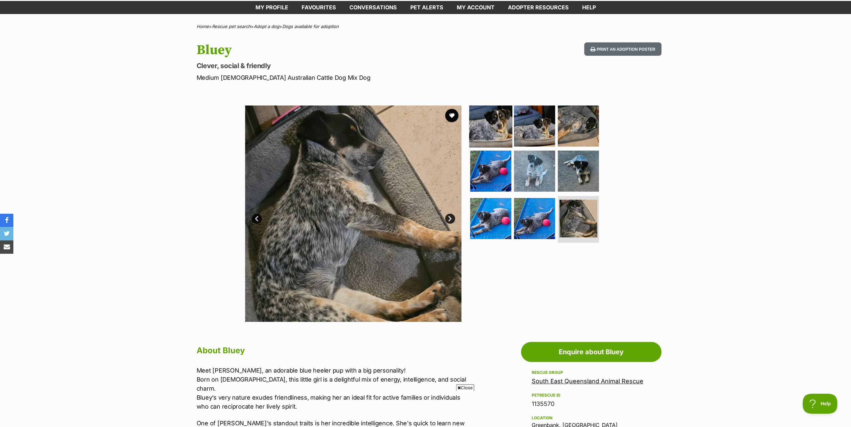 This screenshot has width=851, height=427. I want to click on button: favourite, so click(451, 116).